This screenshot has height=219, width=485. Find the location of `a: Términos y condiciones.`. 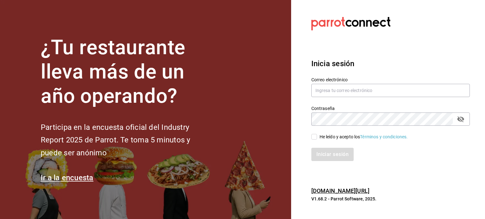

a: Términos y condiciones. is located at coordinates (383, 137).